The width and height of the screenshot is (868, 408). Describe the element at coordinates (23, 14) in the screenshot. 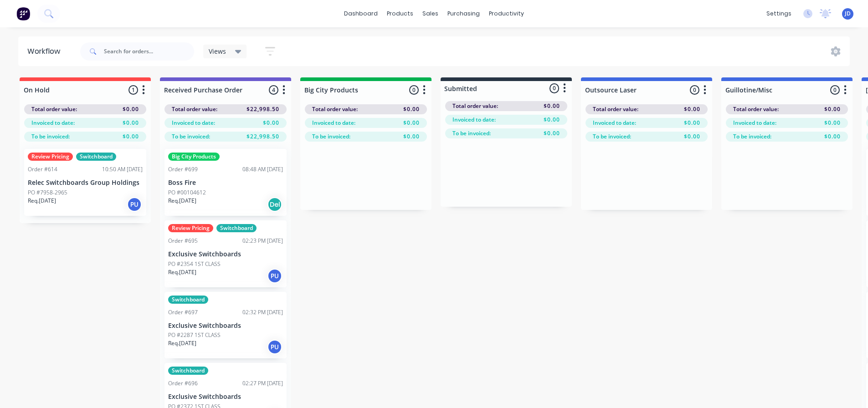

I see `img: Factory` at that location.